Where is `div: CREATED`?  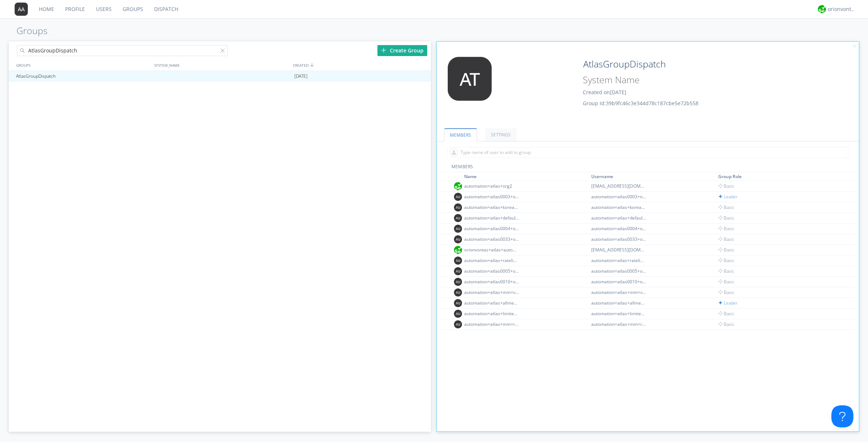 div: CREATED is located at coordinates (361, 65).